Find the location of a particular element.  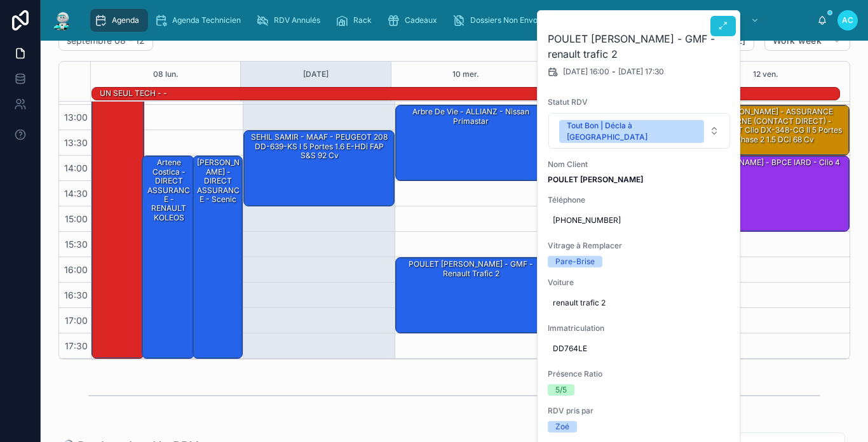

a: Rack is located at coordinates (355, 20).